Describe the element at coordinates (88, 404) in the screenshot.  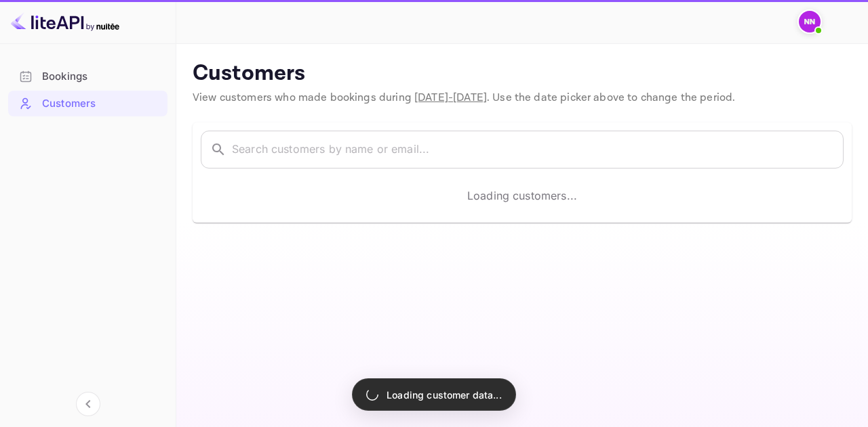
I see `button: Collapse navigation` at that location.